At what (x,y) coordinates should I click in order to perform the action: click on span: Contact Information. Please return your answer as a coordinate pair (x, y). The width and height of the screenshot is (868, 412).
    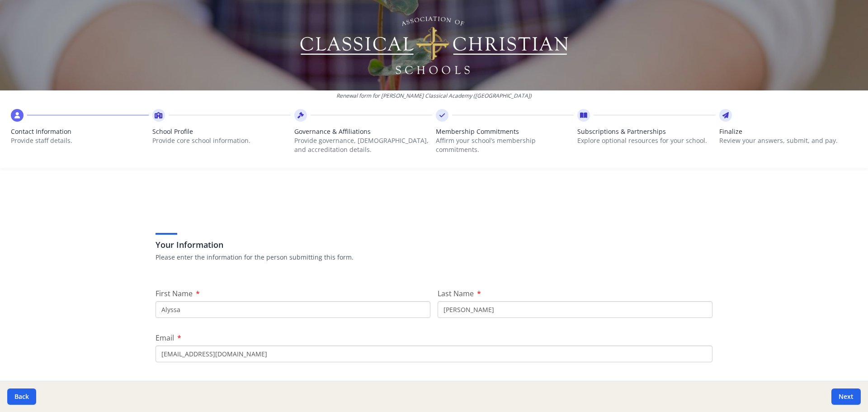
    Looking at the image, I should click on (80, 132).